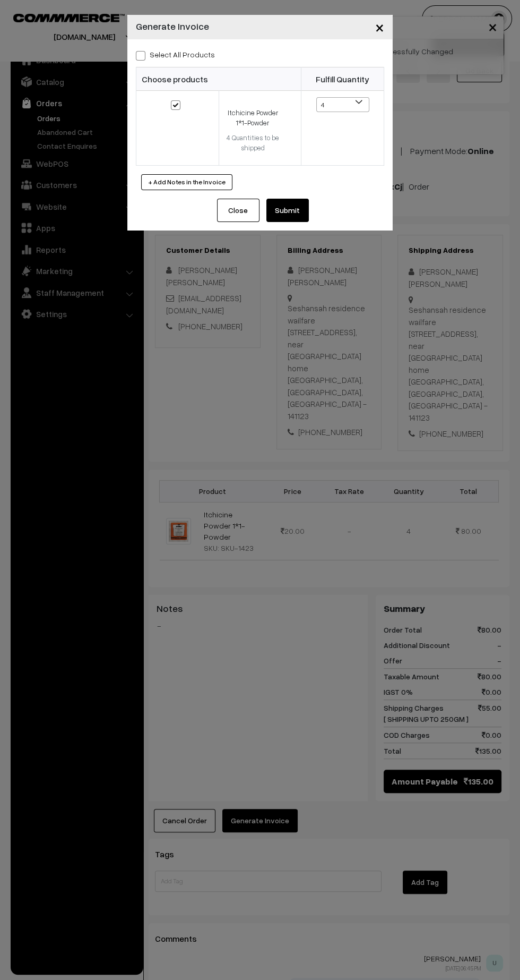 The height and width of the screenshot is (980, 520). Describe the element at coordinates (175, 54) in the screenshot. I see `label: Select all Products` at that location.